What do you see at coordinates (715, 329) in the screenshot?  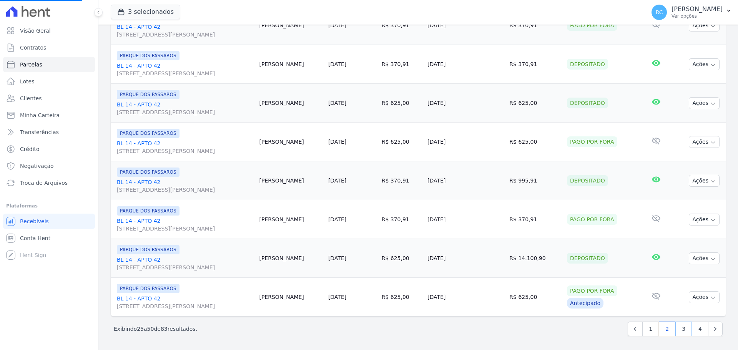 I see `a: Next` at bounding box center [715, 329].